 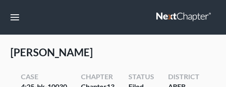 I want to click on div: Status, so click(x=141, y=77).